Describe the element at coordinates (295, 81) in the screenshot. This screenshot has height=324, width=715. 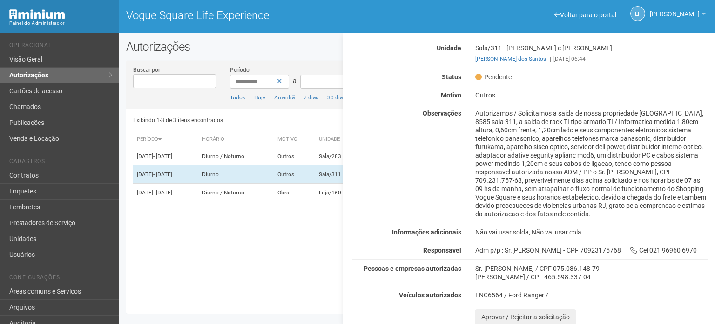
I see `span: a` at that location.